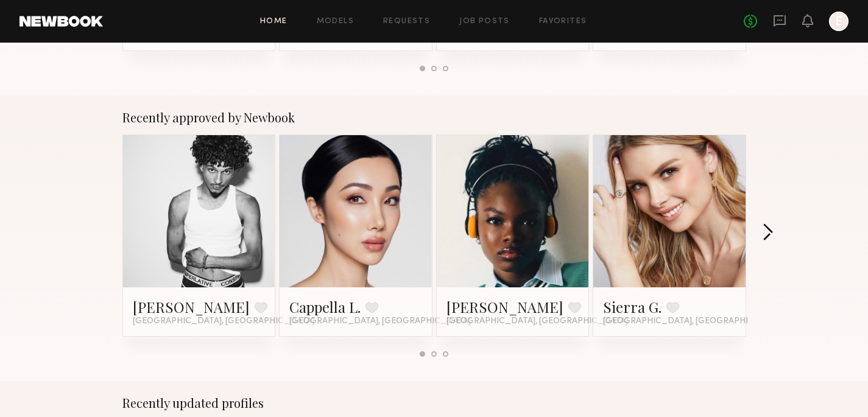 Image resolution: width=868 pixels, height=417 pixels. What do you see at coordinates (406, 21) in the screenshot?
I see `a: Requests` at bounding box center [406, 21].